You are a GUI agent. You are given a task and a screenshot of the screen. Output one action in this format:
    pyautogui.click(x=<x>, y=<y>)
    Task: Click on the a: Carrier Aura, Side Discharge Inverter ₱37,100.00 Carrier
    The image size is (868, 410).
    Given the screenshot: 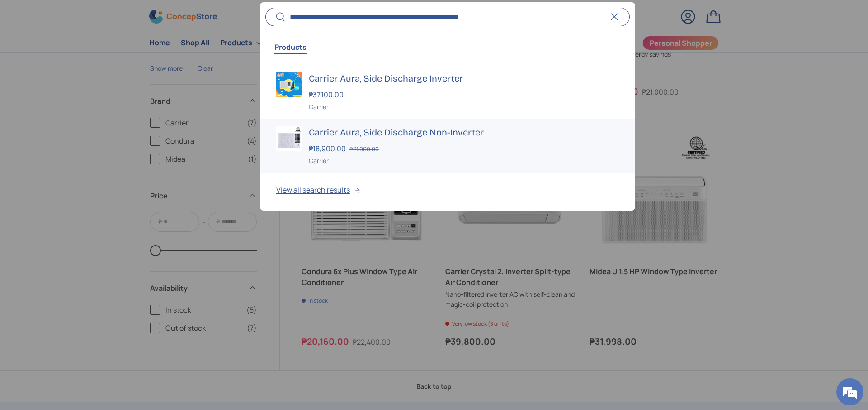 What is the action you would take?
    pyautogui.click(x=447, y=92)
    